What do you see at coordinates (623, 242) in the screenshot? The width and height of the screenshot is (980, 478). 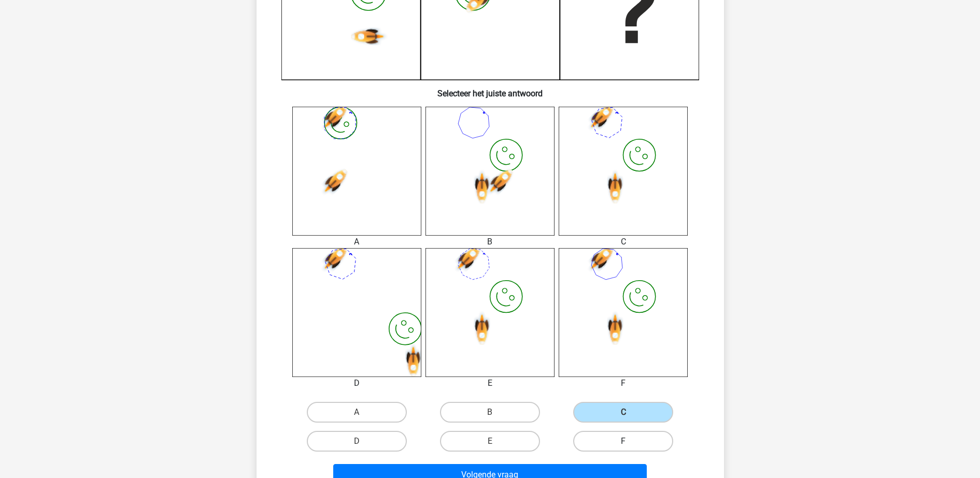 I see `div: C` at bounding box center [623, 242].